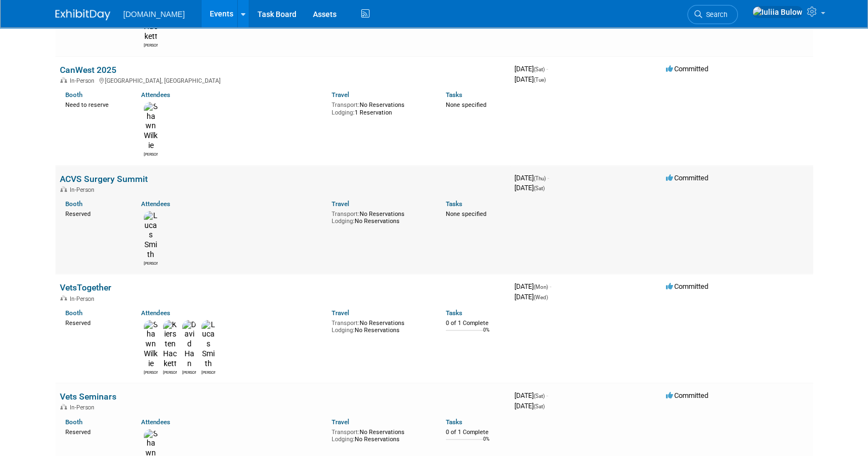  What do you see at coordinates (712, 15) in the screenshot?
I see `a: Search` at bounding box center [712, 15].